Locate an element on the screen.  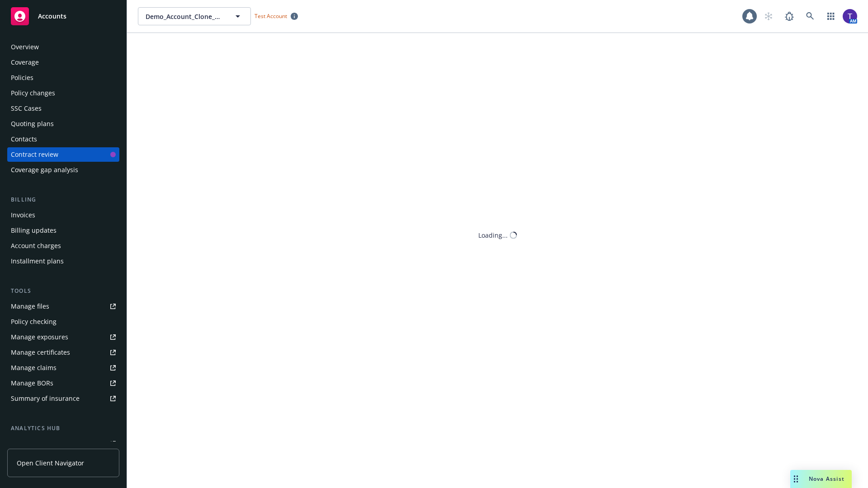
a: Switch app is located at coordinates (831, 16).